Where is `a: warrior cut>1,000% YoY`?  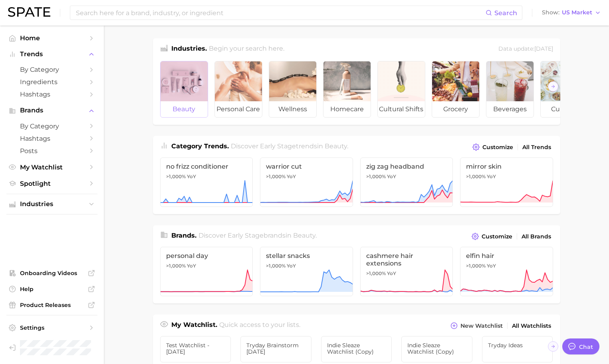
a: warrior cut>1,000% YoY is located at coordinates (306, 182).